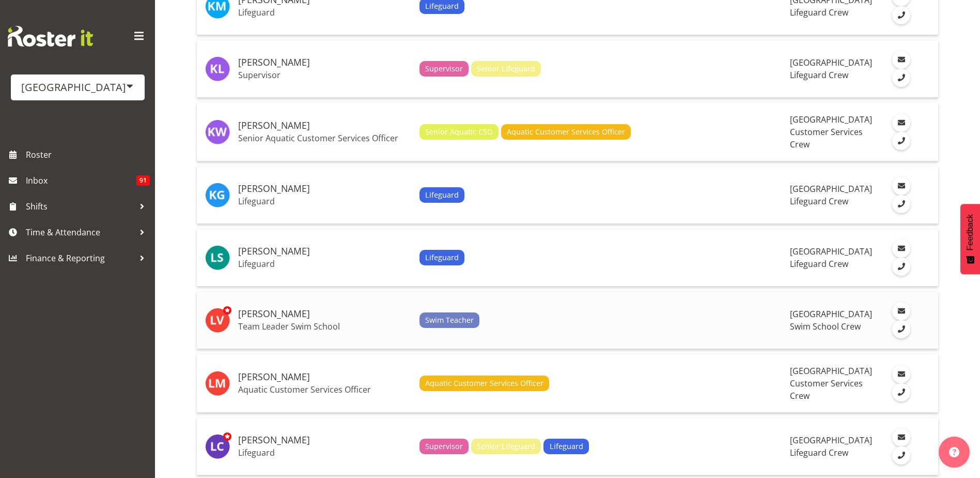 Image resolution: width=980 pixels, height=478 pixels. What do you see at coordinates (217, 320) in the screenshot?
I see `img: lara-von-fintel10062.jpg` at bounding box center [217, 320].